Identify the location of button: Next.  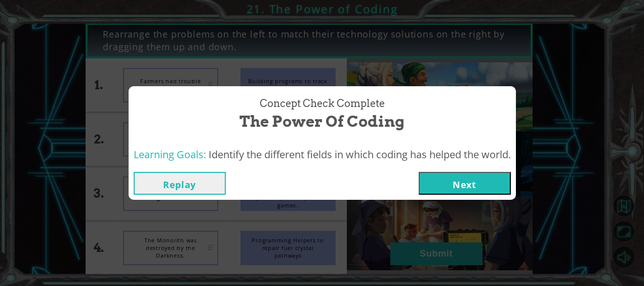
(465, 183).